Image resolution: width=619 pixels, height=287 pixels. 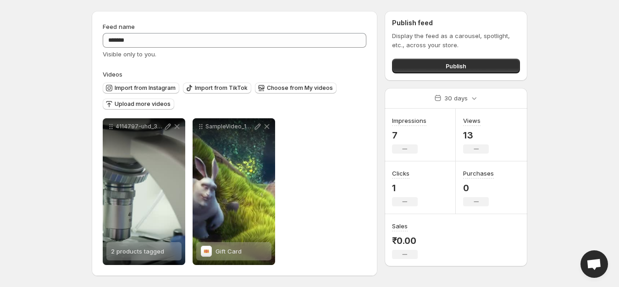 What do you see at coordinates (476, 135) in the screenshot?
I see `p: 13` at bounding box center [476, 135].